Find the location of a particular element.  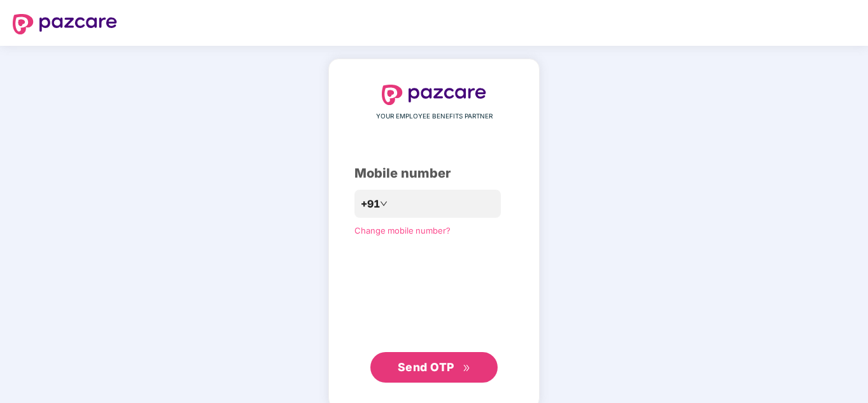

a: Change mobile number? is located at coordinates (402, 230).